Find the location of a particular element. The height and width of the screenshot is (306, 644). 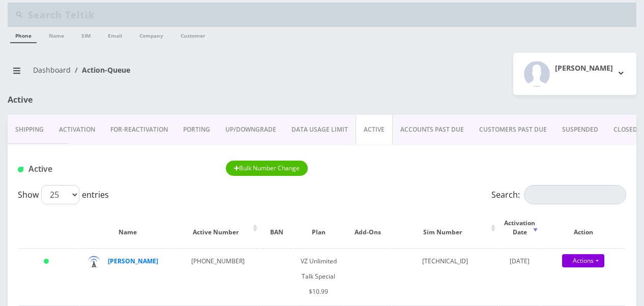

a: ACCOUNTS PAST DUE is located at coordinates (432, 130).